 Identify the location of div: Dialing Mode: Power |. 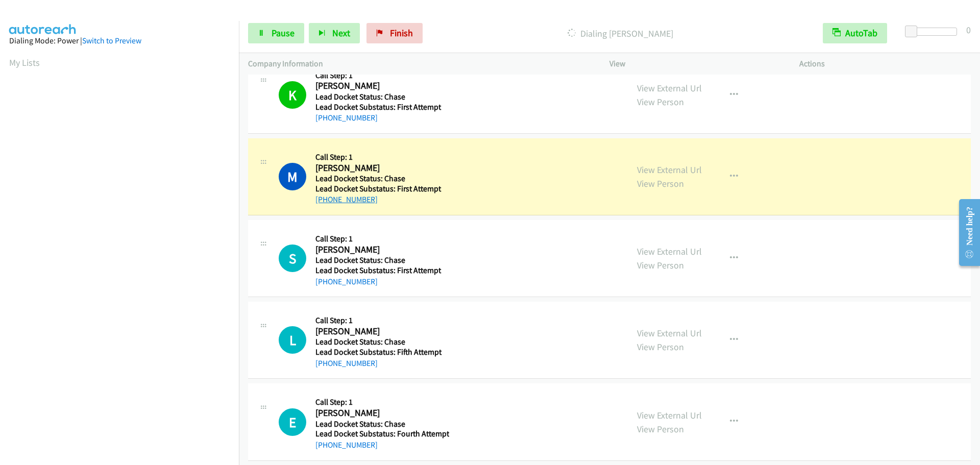
(120, 41).